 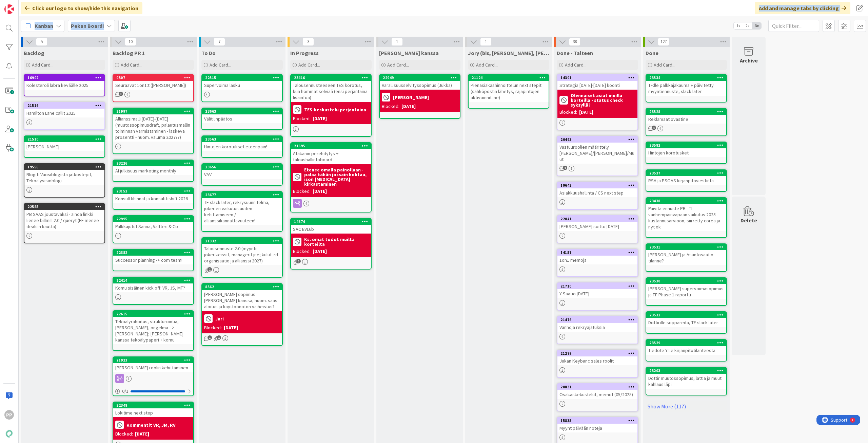 What do you see at coordinates (686, 152) in the screenshot?
I see `div: Hintojen korotusket!` at bounding box center [686, 152].